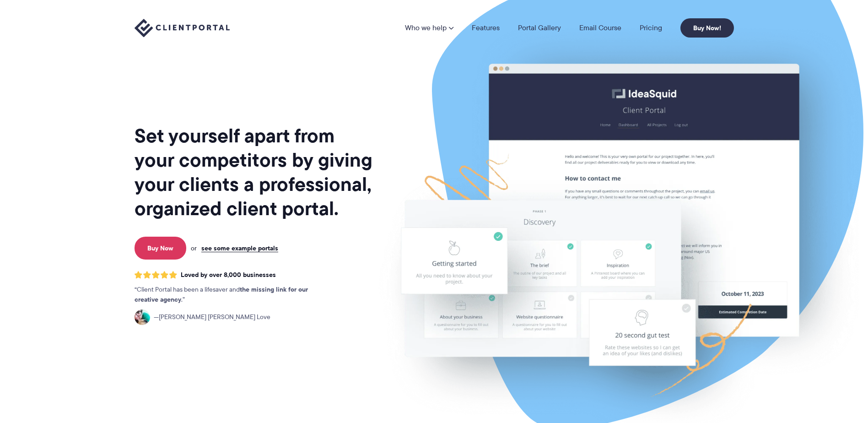 The image size is (868, 423). I want to click on a: see some example portals, so click(240, 248).